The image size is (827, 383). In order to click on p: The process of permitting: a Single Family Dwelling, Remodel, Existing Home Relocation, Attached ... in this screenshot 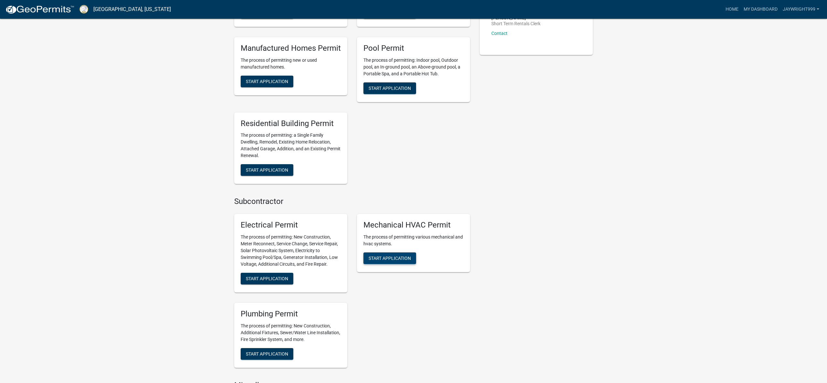, I will do `click(291, 145)`.